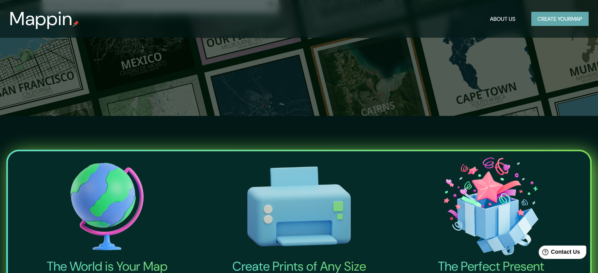 The height and width of the screenshot is (273, 598). Describe the element at coordinates (37, 9) in the screenshot. I see `span: Contact Us` at that location.